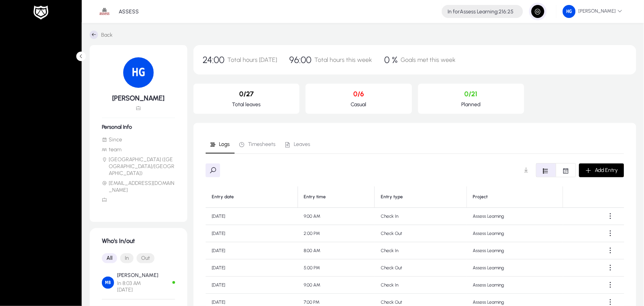  Describe the element at coordinates (262, 144) in the screenshot. I see `span: Timesheets` at that location.